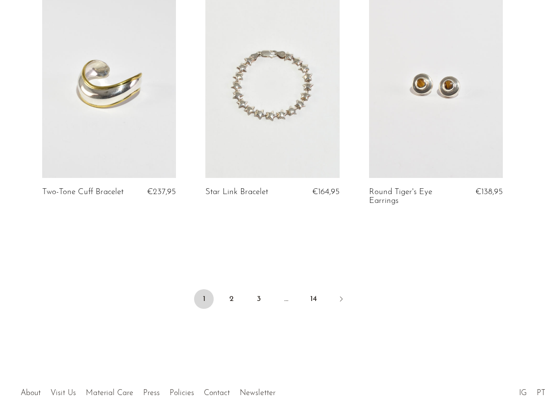 Image resolution: width=545 pixels, height=399 pixels. Describe the element at coordinates (63, 393) in the screenshot. I see `a: Visit Us` at that location.